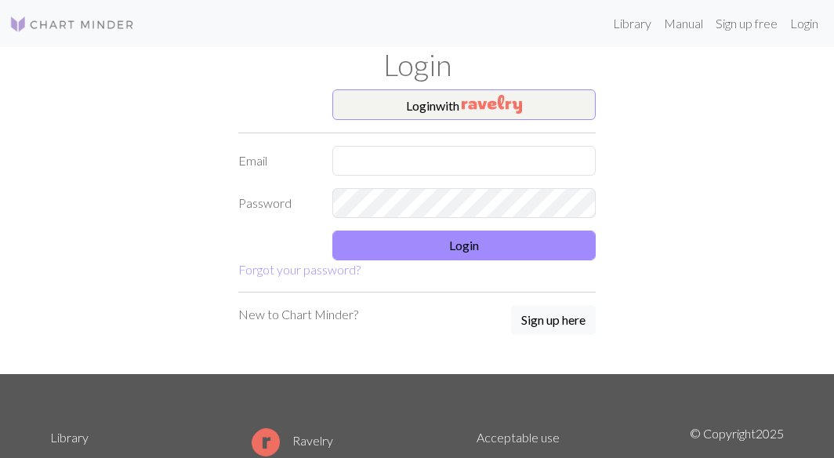 This screenshot has width=834, height=458. What do you see at coordinates (553, 321) in the screenshot?
I see `a: Sign up here` at bounding box center [553, 321].